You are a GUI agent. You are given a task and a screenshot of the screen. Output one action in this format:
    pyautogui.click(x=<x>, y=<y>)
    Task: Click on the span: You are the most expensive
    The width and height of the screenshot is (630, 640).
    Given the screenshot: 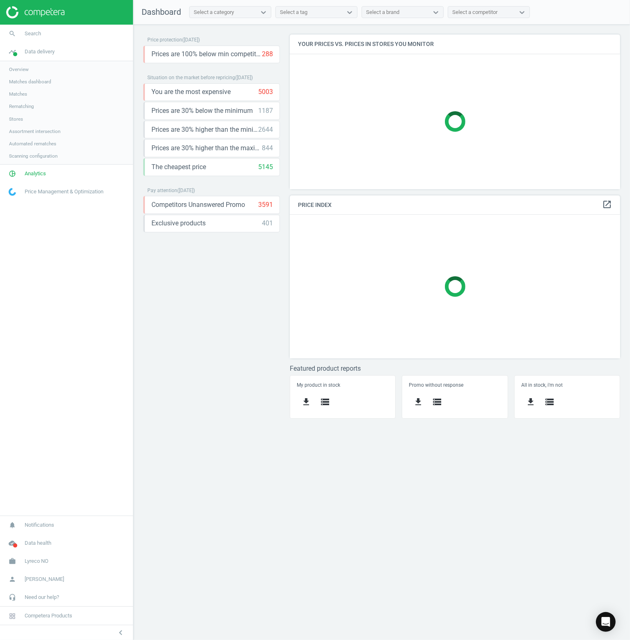 What is the action you would take?
    pyautogui.click(x=191, y=92)
    